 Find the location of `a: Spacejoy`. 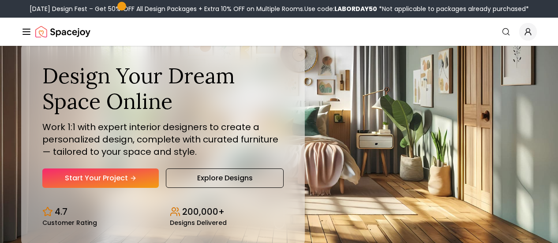

a: Spacejoy is located at coordinates (63, 32).